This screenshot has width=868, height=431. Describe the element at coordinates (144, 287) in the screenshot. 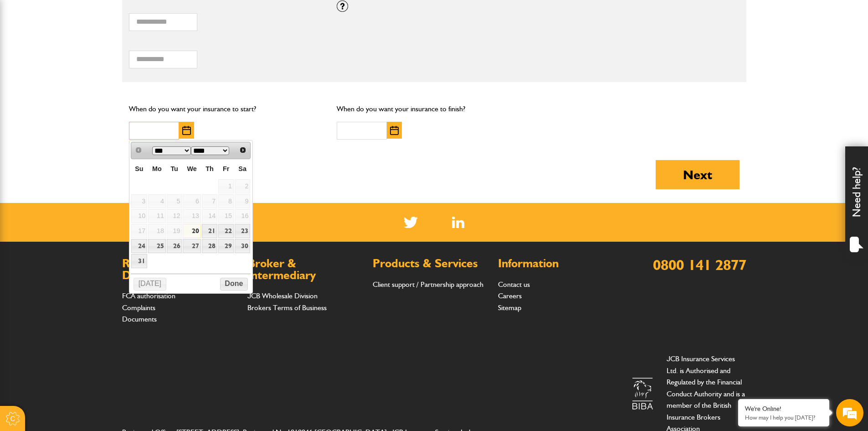

I see `em: Start Chat` at that location.